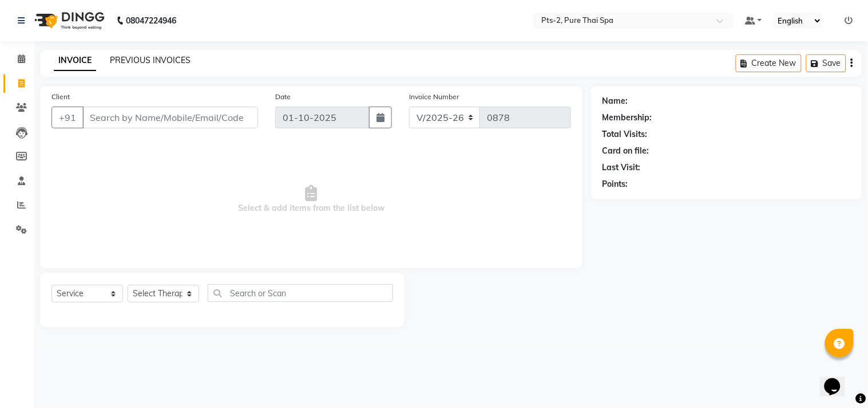 The width and height of the screenshot is (868, 408). Describe the element at coordinates (170, 117) in the screenshot. I see `input: Search by Name/Mobile/Email/Code` at that location.